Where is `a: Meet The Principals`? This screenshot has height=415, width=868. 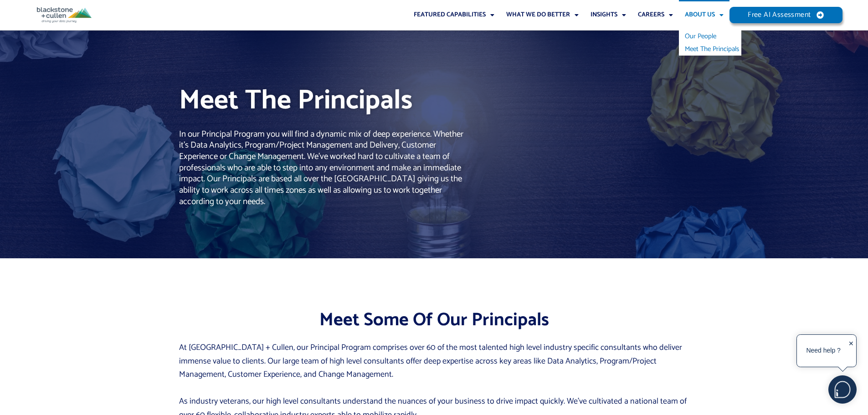 a: Meet The Principals is located at coordinates (710, 49).